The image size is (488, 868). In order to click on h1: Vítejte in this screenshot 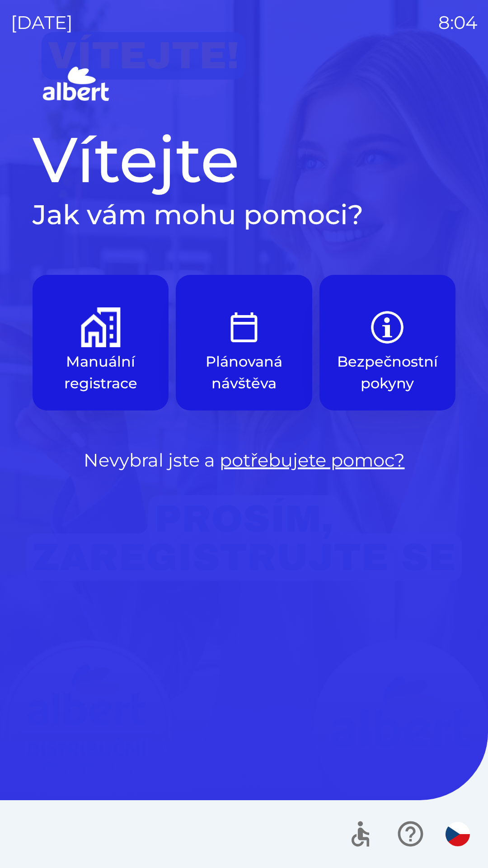, I will do `click(244, 159)`.